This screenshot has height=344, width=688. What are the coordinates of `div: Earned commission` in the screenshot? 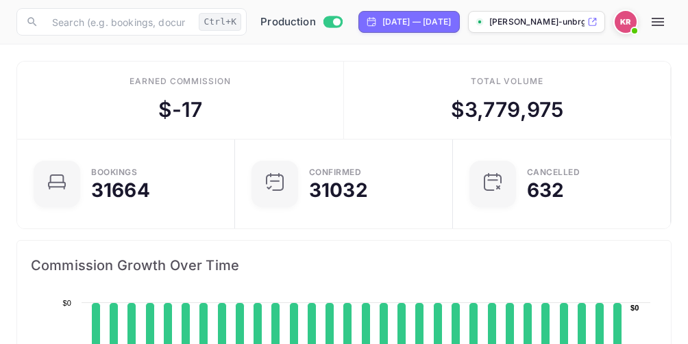 It's located at (180, 81).